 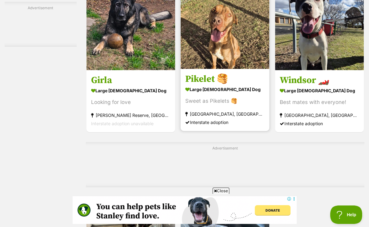 I want to click on div: Looking for love, so click(x=131, y=102).